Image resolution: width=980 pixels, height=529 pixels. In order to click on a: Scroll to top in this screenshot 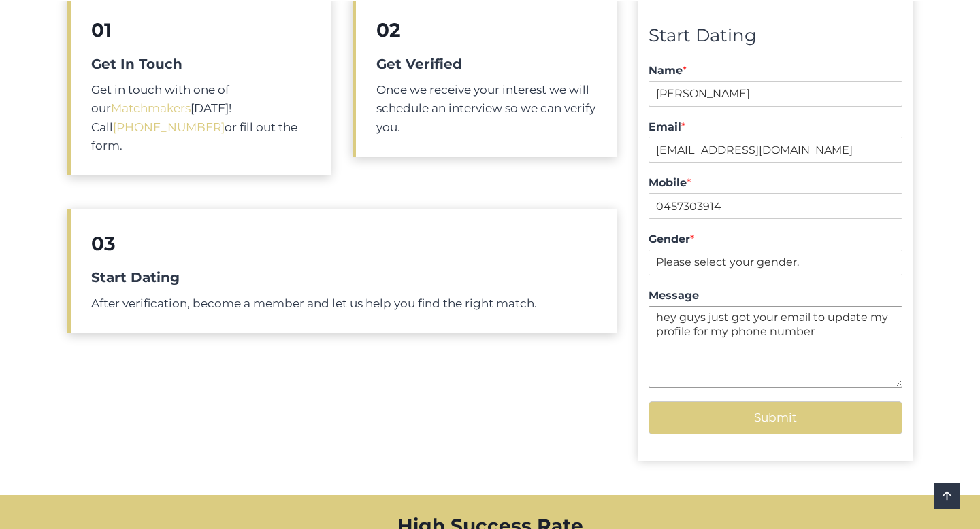, I will do `click(946, 495)`.